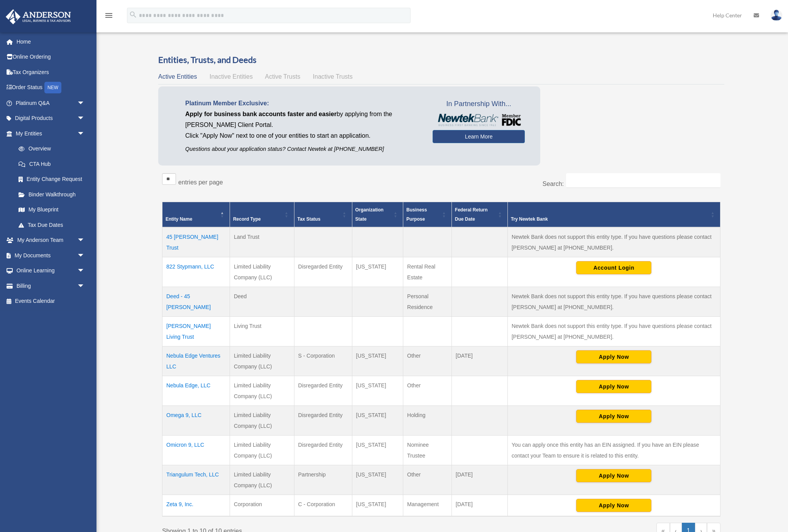 This screenshot has height=532, width=788. I want to click on td: You can apply once this entity has an EIN assigned. If you have an EIN please contact your Team t..., so click(613, 449).